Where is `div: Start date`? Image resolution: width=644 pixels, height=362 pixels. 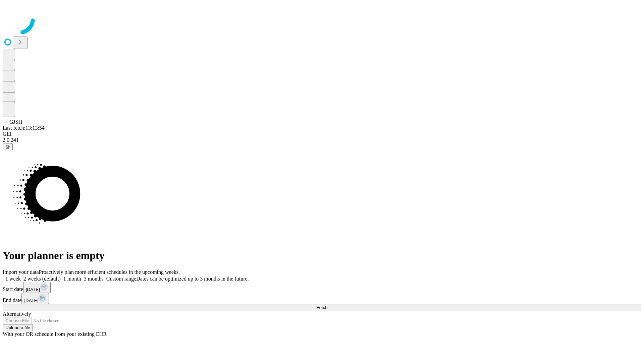
div: Start date is located at coordinates (322, 287).